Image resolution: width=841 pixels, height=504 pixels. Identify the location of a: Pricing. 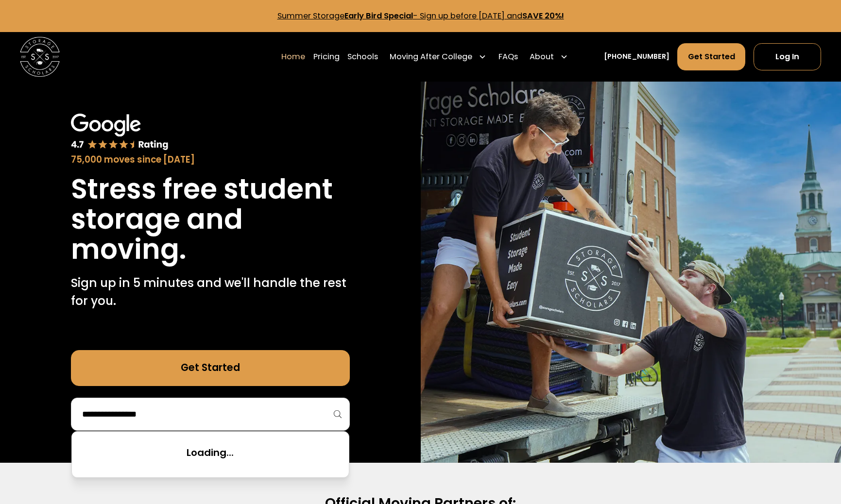
(327, 56).